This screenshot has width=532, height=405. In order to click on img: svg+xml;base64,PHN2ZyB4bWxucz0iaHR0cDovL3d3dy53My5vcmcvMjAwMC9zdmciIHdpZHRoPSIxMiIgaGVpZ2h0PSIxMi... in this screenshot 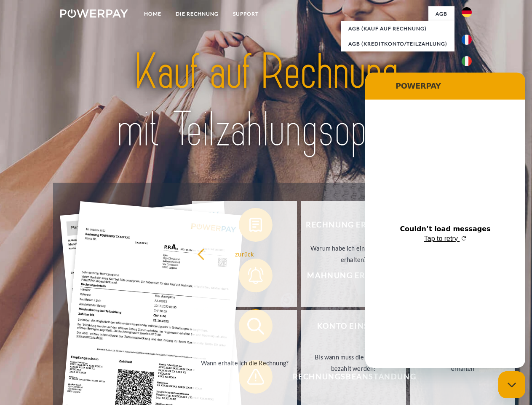, I will do `click(98, 166)`.